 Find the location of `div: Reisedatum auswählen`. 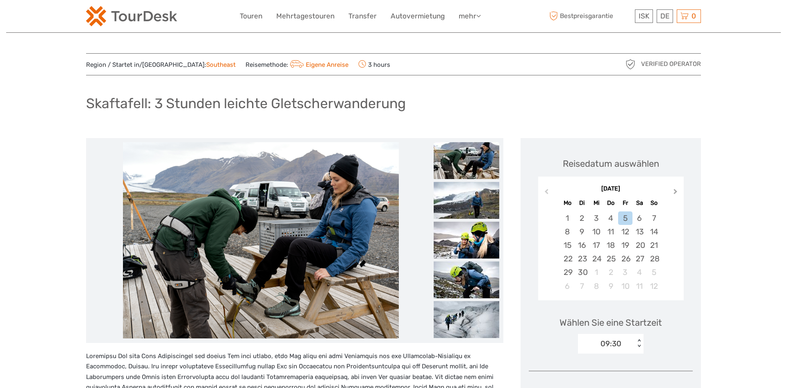

div: Reisedatum auswählen is located at coordinates (611, 164).